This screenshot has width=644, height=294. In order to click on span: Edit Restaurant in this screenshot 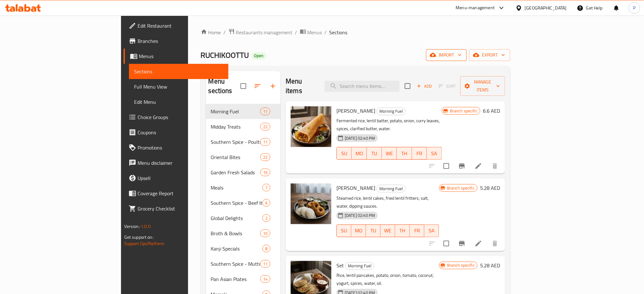, I will do `click(180, 26)`.